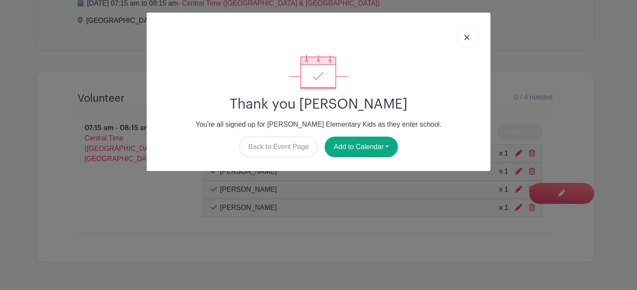  Describe the element at coordinates (361, 147) in the screenshot. I see `button: Add to Calendar` at that location.